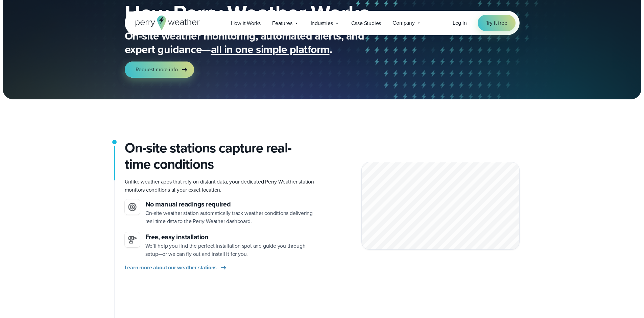 The image size is (644, 318). Describe the element at coordinates (231, 218) in the screenshot. I see `p: On-site weather station automatically track weather conditions delivering real-time data to the P...` at that location.